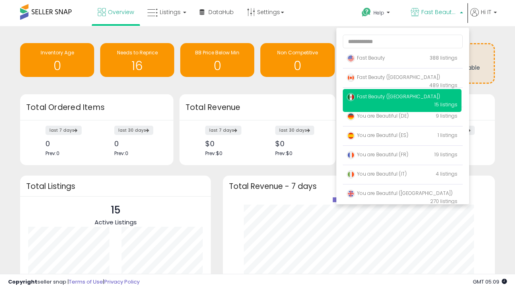 This screenshot has height=290, width=515. Describe the element at coordinates (351, 155) in the screenshot. I see `img: france.png` at that location.